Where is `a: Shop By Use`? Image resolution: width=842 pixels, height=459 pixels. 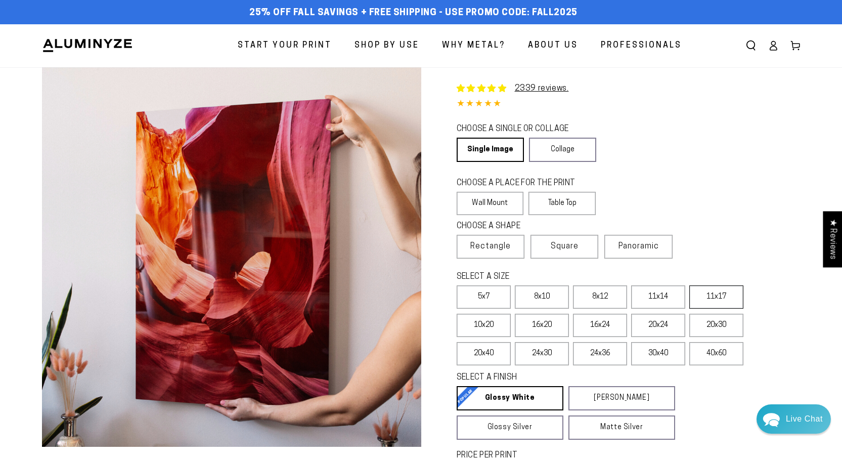
a: Shop By Use is located at coordinates (387, 46).